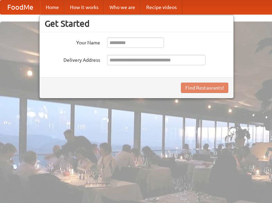 This screenshot has height=203, width=272. Describe the element at coordinates (162, 7) in the screenshot. I see `a: Recipe videos` at that location.